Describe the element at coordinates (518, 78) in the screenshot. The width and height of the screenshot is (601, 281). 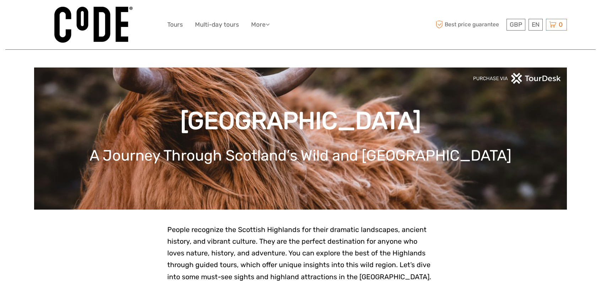
I see `img: PurchaseViaTourDeskwhite.png` at that location.